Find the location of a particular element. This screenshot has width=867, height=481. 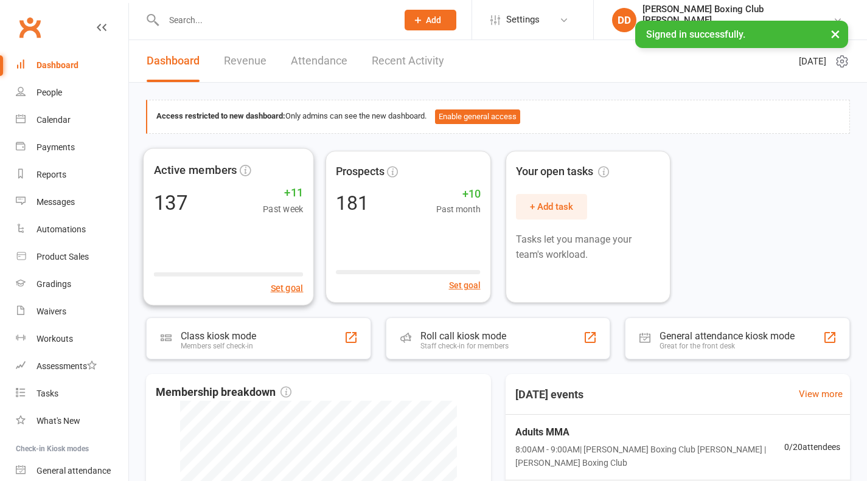

a: Gradings is located at coordinates (72, 284).